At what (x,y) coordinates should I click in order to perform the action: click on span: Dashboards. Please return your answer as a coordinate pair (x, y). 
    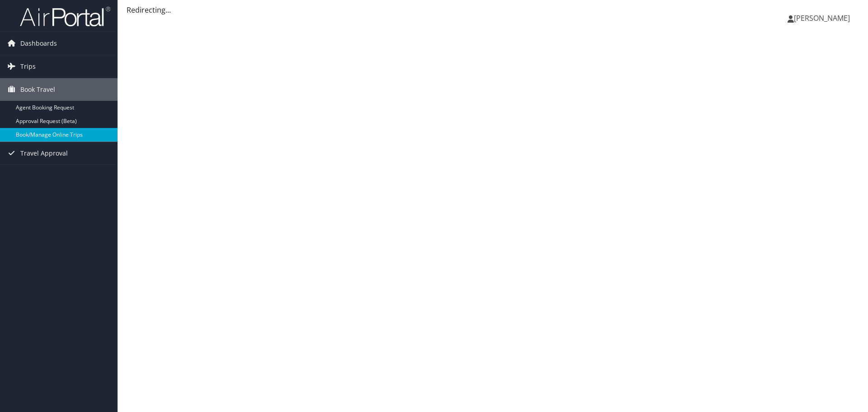
    Looking at the image, I should click on (38, 43).